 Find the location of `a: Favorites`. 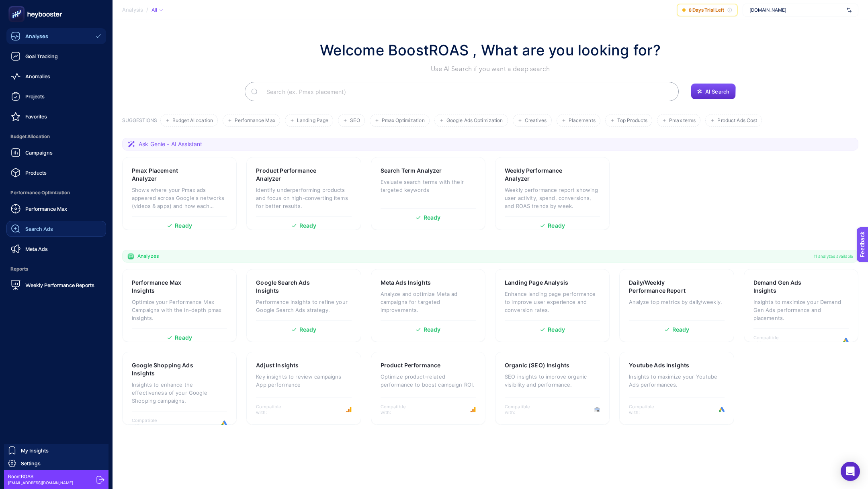

a: Favorites is located at coordinates (56, 117).